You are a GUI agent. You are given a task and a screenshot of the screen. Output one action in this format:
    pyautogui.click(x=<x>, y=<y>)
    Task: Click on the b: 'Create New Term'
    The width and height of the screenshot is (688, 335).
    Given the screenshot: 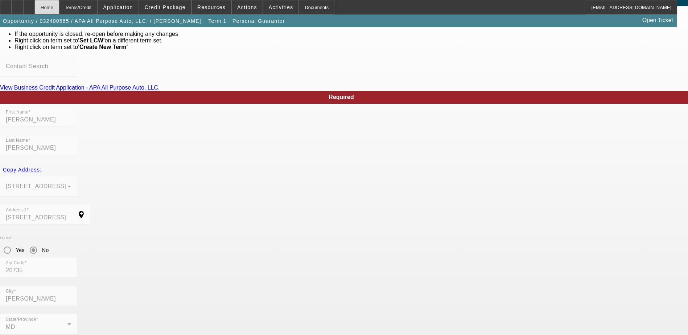 What is the action you would take?
    pyautogui.click(x=103, y=47)
    